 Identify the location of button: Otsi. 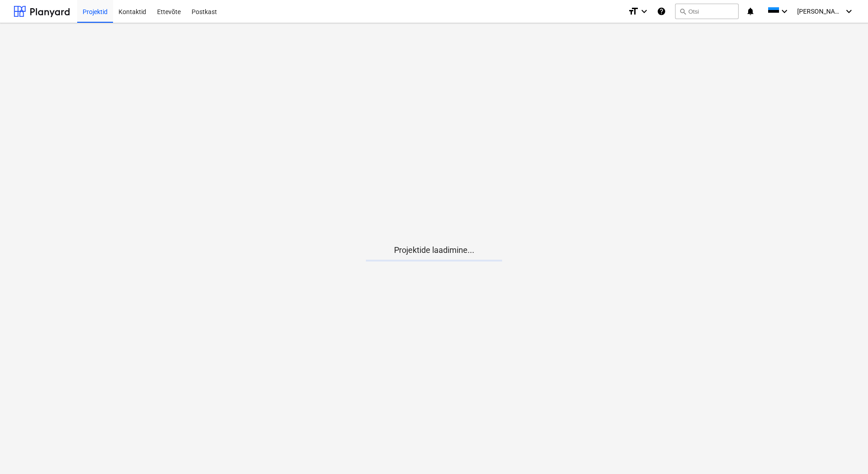
(707, 12).